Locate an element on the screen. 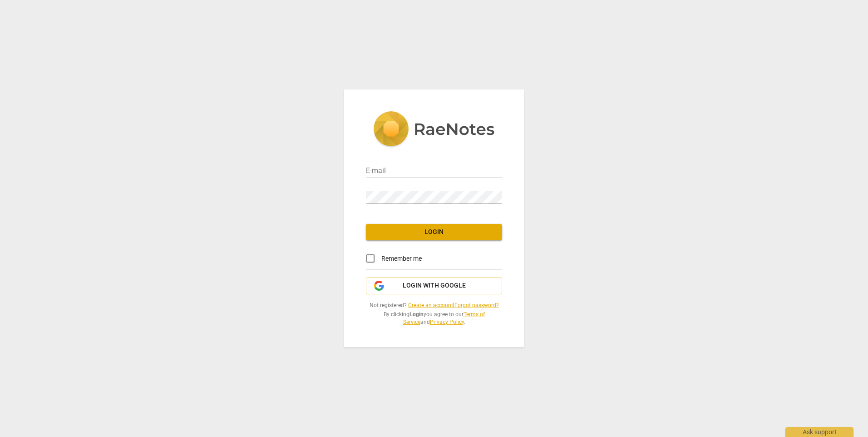 The image size is (868, 437). div: Ask support is located at coordinates (819, 432).